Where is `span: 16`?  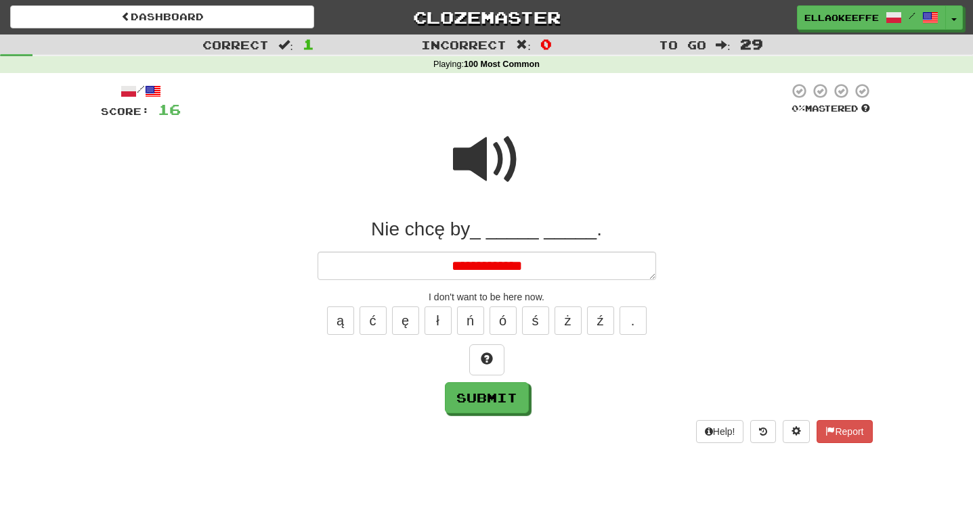 span: 16 is located at coordinates (169, 109).